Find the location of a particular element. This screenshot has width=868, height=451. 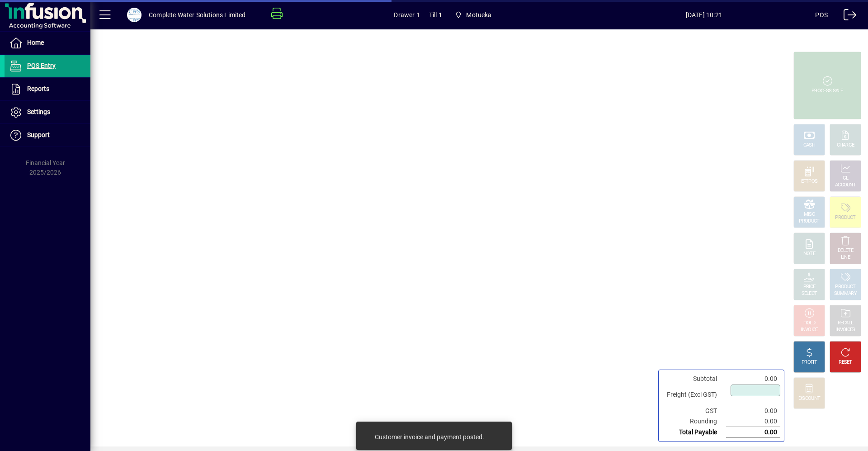

a: Support is located at coordinates (47, 135).